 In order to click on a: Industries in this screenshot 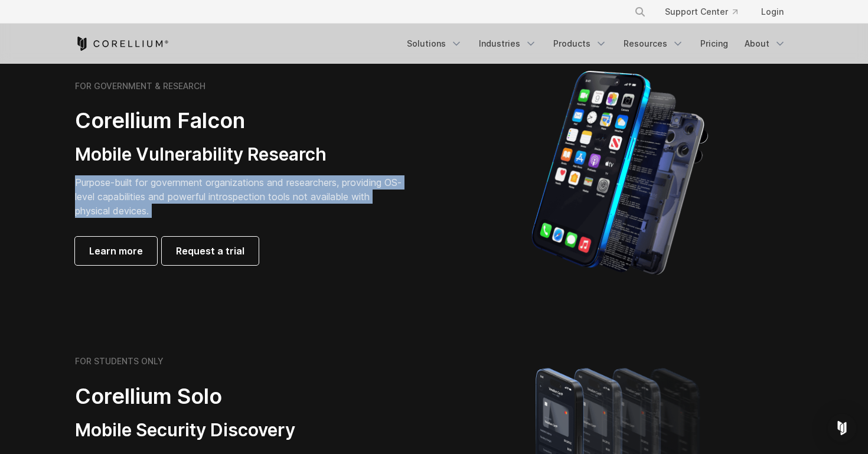, I will do `click(508, 44)`.